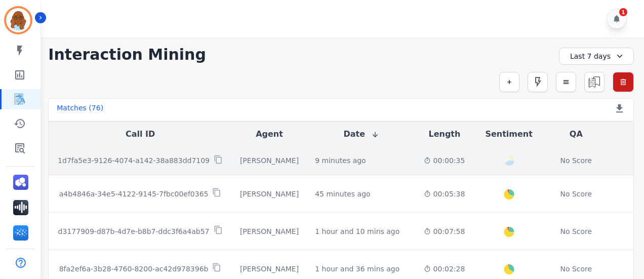 The image size is (644, 279). I want to click on button: QA, so click(577, 135).